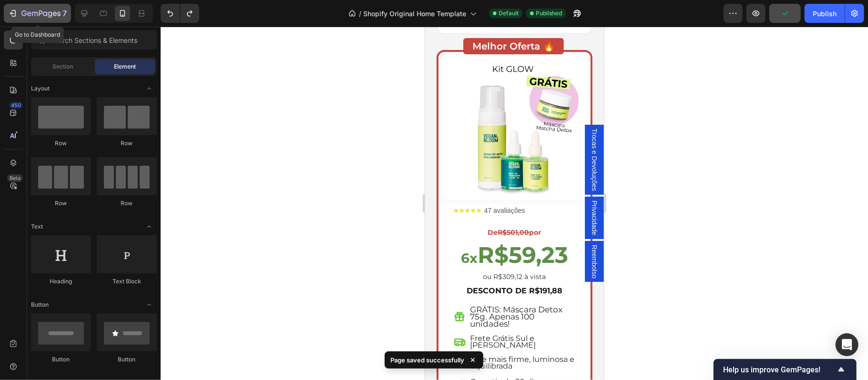 This screenshot has width=868, height=380. I want to click on span: Section, so click(63, 66).